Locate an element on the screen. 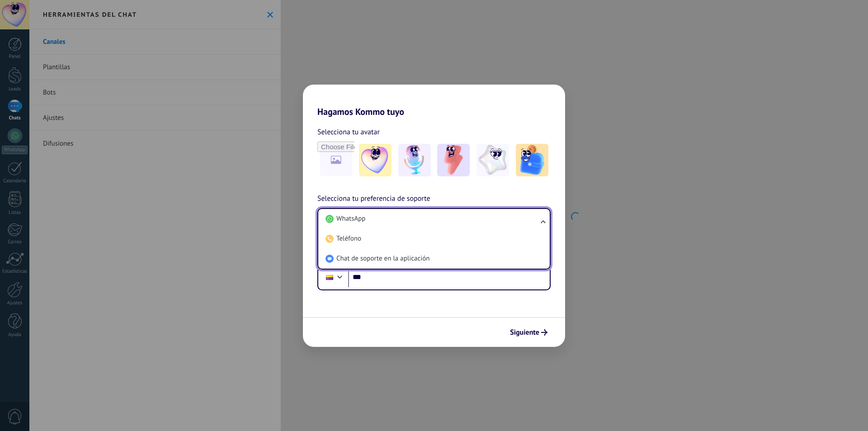 Image resolution: width=868 pixels, height=431 pixels. img: -1.jpeg is located at coordinates (375, 160).